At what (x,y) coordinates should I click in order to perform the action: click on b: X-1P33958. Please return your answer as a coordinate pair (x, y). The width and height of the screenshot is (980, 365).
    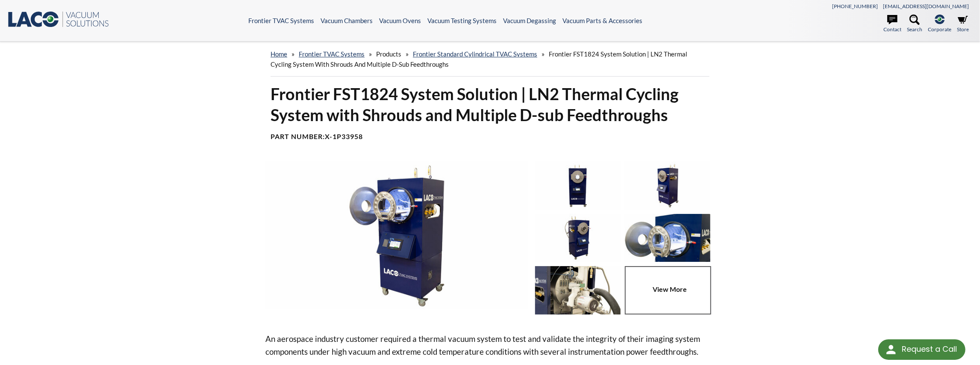
    Looking at the image, I should click on (344, 136).